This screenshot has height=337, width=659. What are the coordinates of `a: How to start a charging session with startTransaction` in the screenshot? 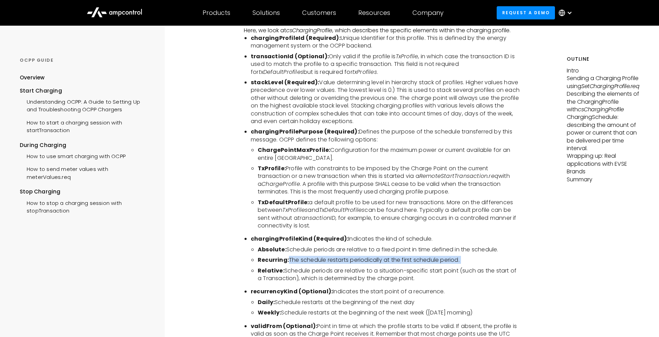 It's located at (86, 126).